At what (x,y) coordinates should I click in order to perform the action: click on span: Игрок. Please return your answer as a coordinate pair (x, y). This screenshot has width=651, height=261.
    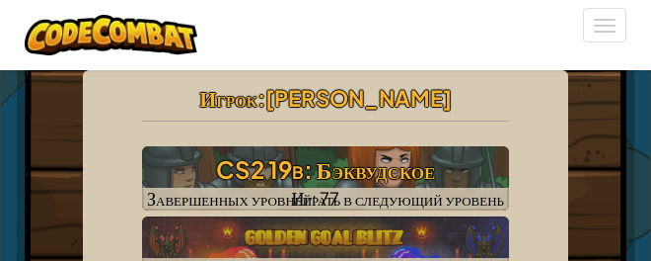
    Looking at the image, I should click on (228, 98).